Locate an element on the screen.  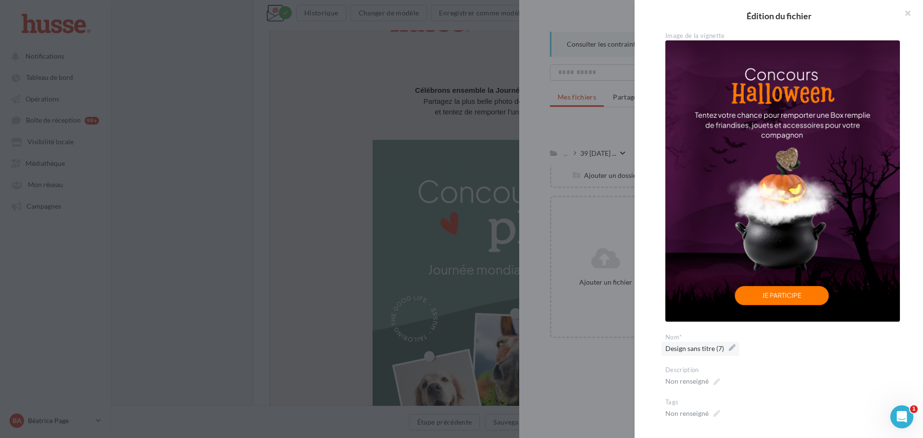
span: Non renseigné is located at coordinates (693, 381).